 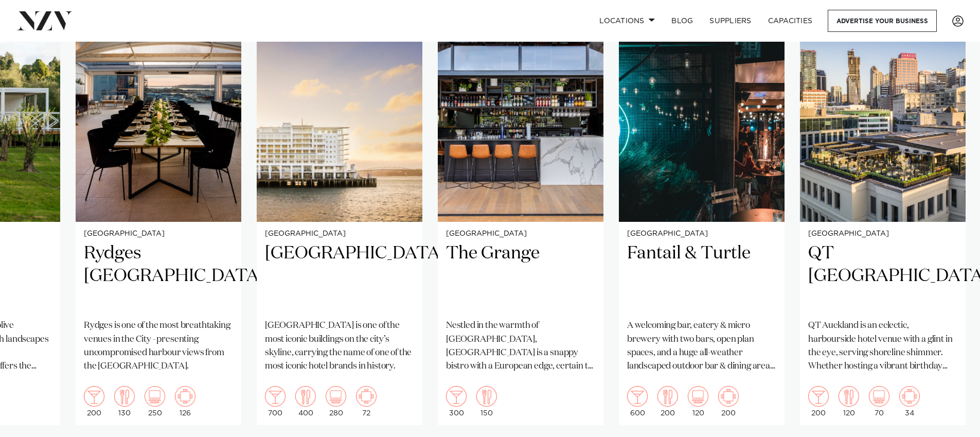 I want to click on a: Capacities, so click(x=790, y=21).